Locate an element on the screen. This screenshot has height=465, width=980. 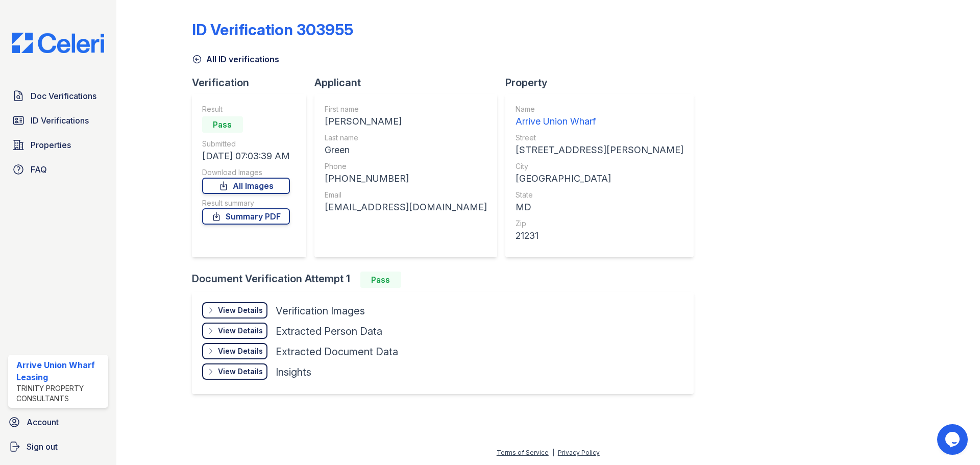
a: Doc Verifications is located at coordinates (58, 96).